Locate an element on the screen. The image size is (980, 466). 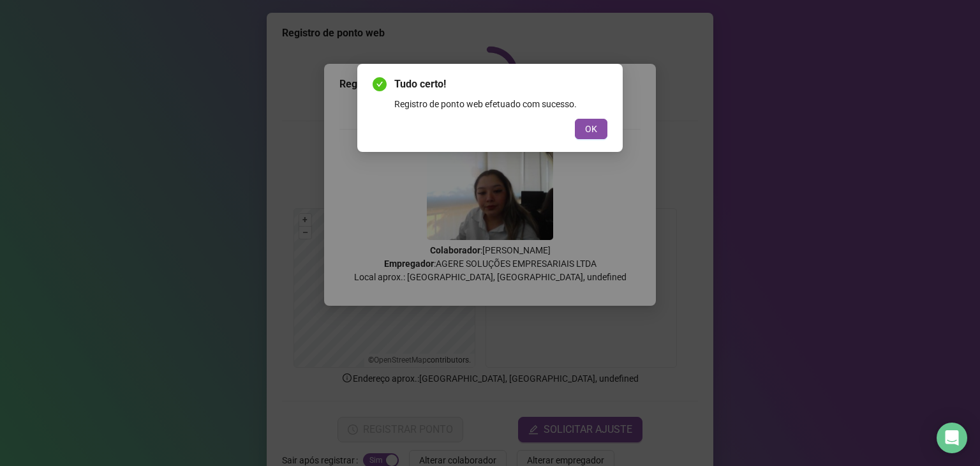
span: Tudo certo! is located at coordinates (501, 84).